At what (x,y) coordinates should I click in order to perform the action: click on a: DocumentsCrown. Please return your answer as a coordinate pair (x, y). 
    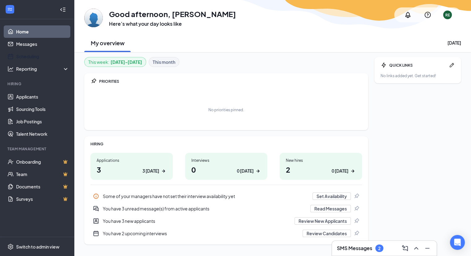
    Looking at the image, I should click on (42, 186).